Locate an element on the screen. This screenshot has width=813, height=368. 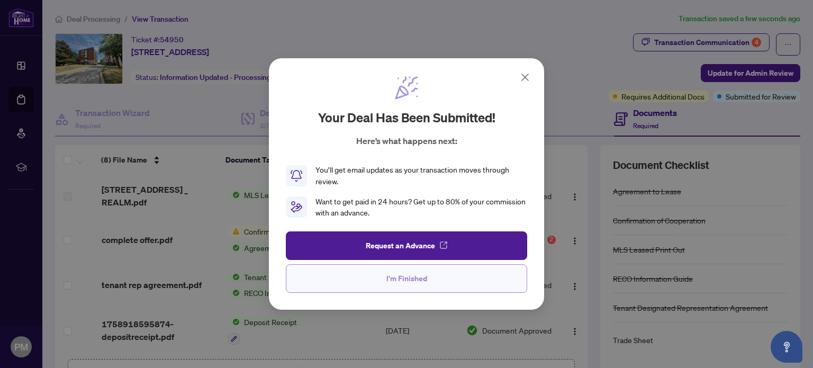
button: Request an Advance is located at coordinates (406, 246).